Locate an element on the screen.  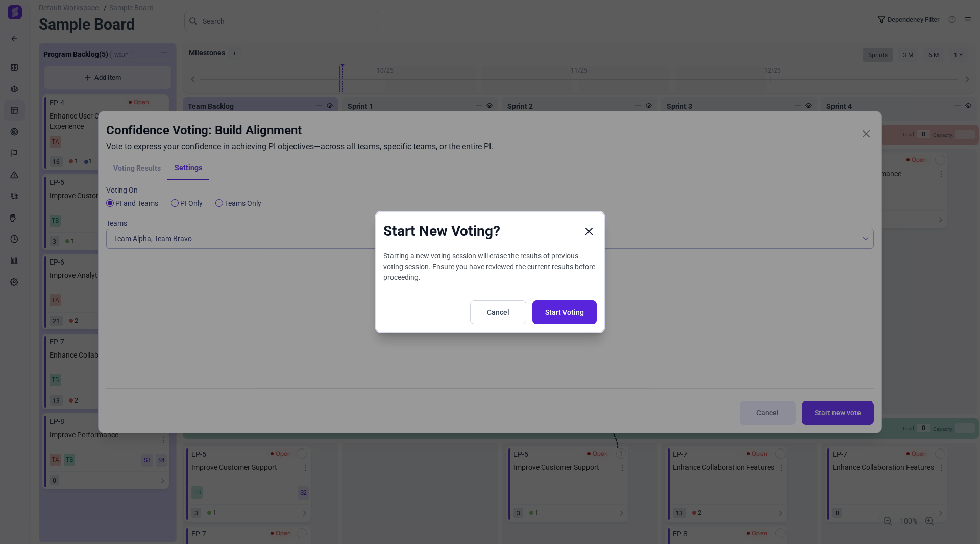
div: Chat Widget is located at coordinates (955, 519).